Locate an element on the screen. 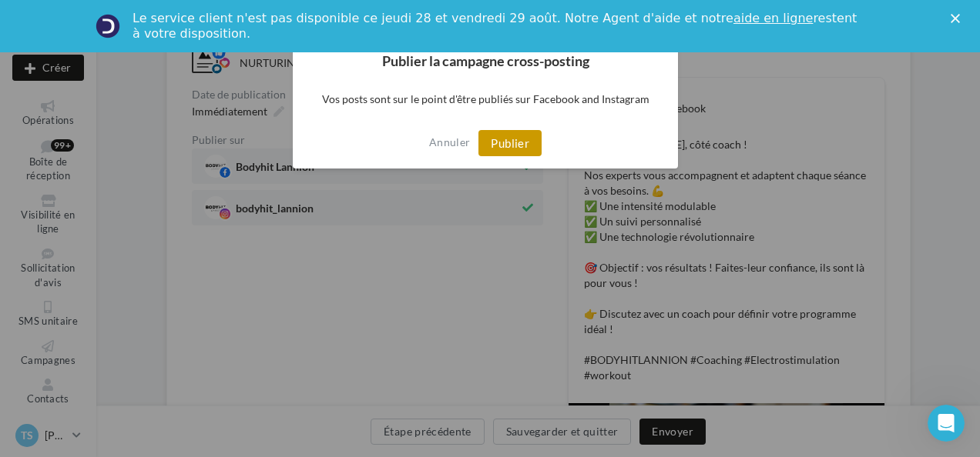 The image size is (980, 457). a: aide en ligne is located at coordinates (772, 18).